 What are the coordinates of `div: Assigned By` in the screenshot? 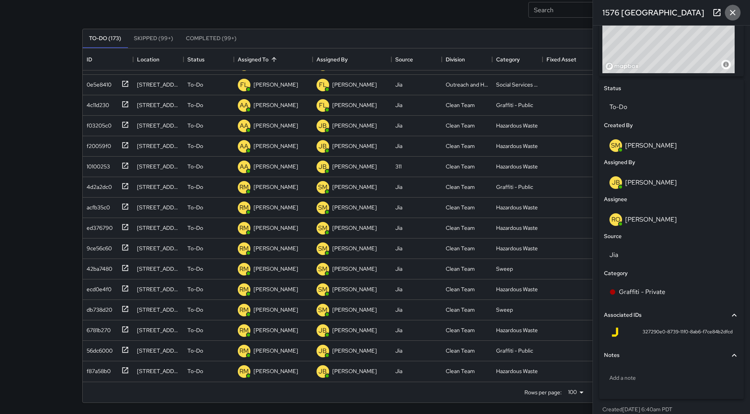 It's located at (332, 59).